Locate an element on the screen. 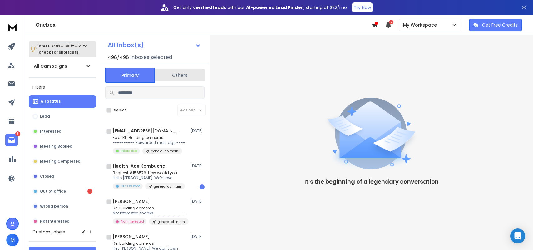  button: Get Free Credits is located at coordinates (495, 25).